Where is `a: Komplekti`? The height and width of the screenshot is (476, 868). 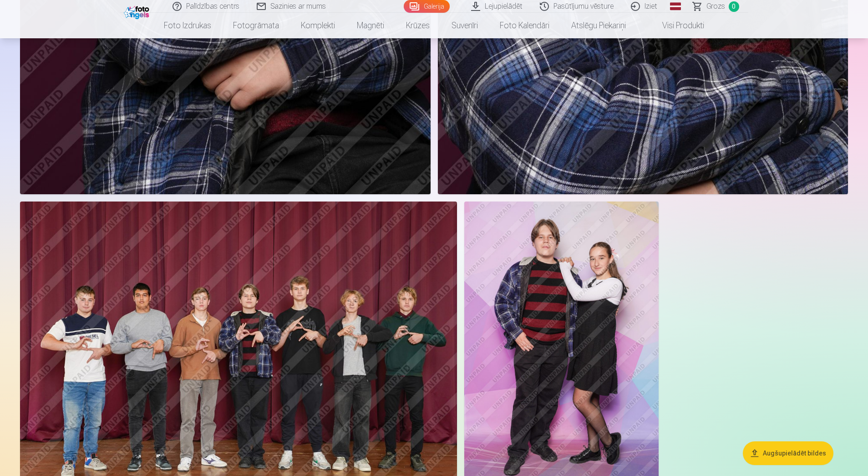
a: Komplekti is located at coordinates (317, 26).